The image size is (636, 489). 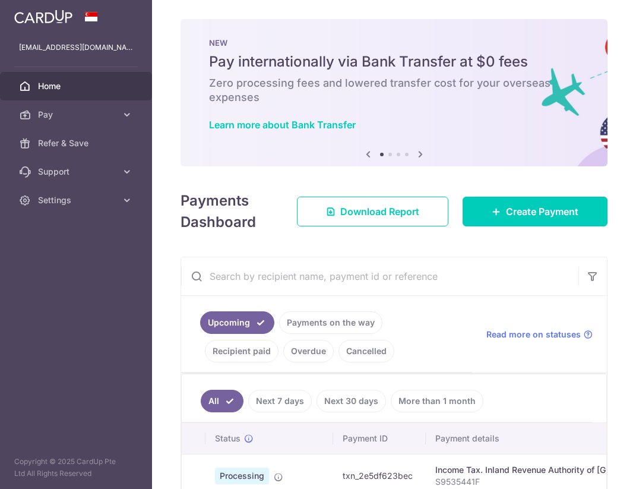 What do you see at coordinates (242, 351) in the screenshot?
I see `a: Recipient paid` at bounding box center [242, 351].